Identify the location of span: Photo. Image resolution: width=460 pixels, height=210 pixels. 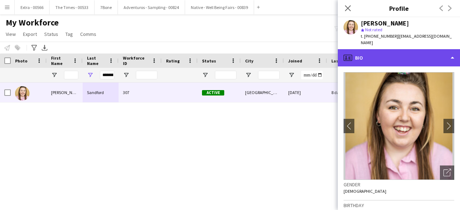
(21, 61).